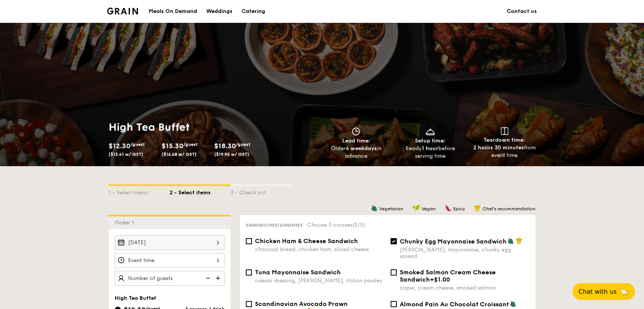 The image size is (644, 309). I want to click on span: Chunky Egg Mayonnaise Sandwich, so click(453, 241).